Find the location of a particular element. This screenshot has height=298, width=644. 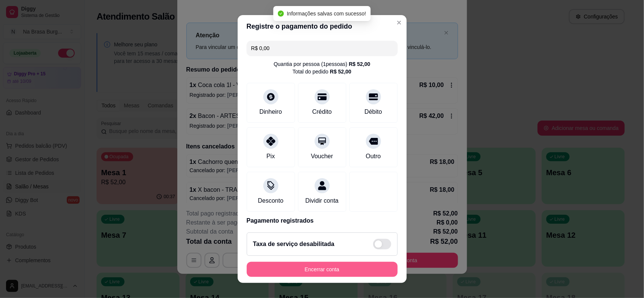

div: Quantia por pessoa ( 1 pessoas) is located at coordinates (322, 64).